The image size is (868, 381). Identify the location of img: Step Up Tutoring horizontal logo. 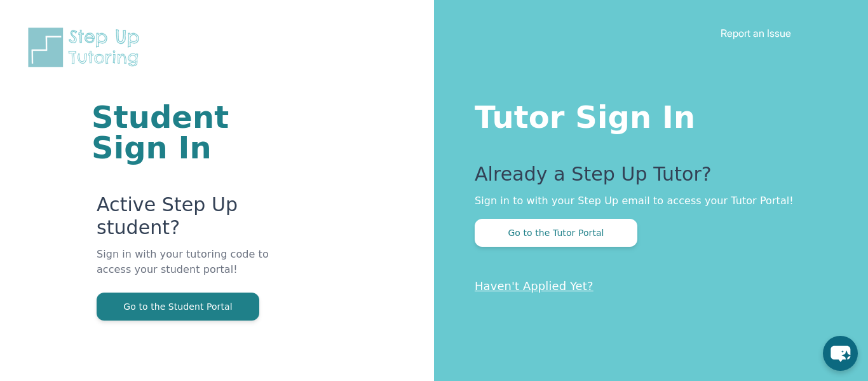
(86, 47).